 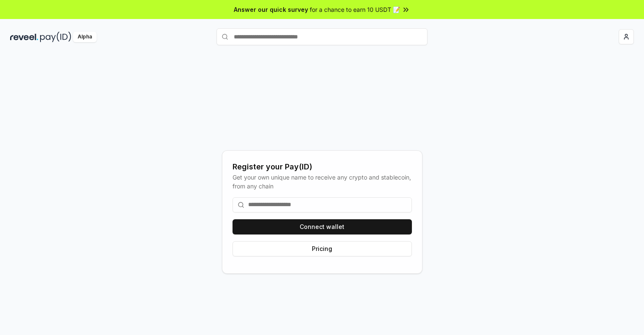 I want to click on button: Connect wallet, so click(x=322, y=227).